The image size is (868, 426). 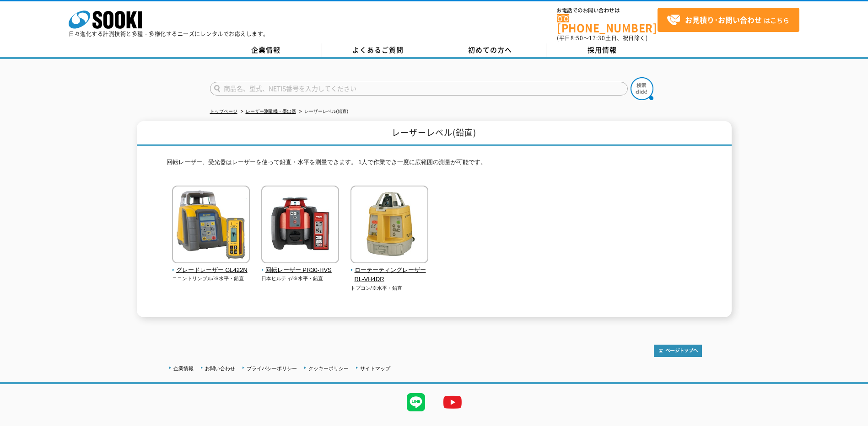 I want to click on a: サイトマップ, so click(x=375, y=369).